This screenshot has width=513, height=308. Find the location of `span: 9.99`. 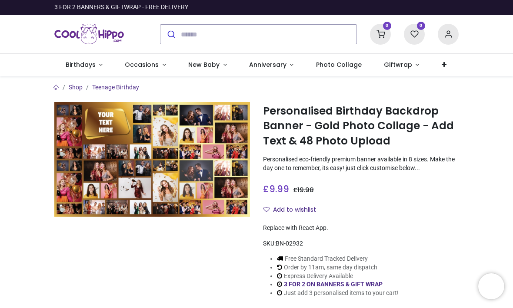

span: 9.99 is located at coordinates (279, 189).